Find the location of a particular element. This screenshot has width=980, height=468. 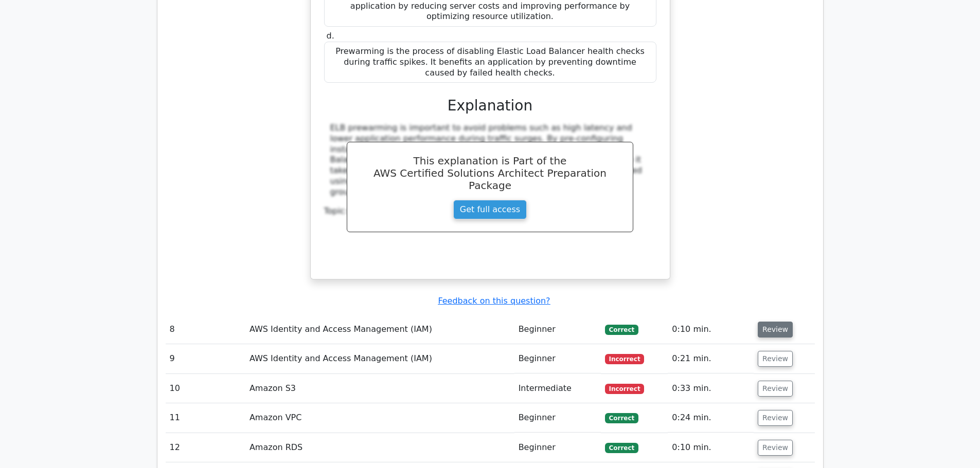

td: 10 is located at coordinates (205, 389).